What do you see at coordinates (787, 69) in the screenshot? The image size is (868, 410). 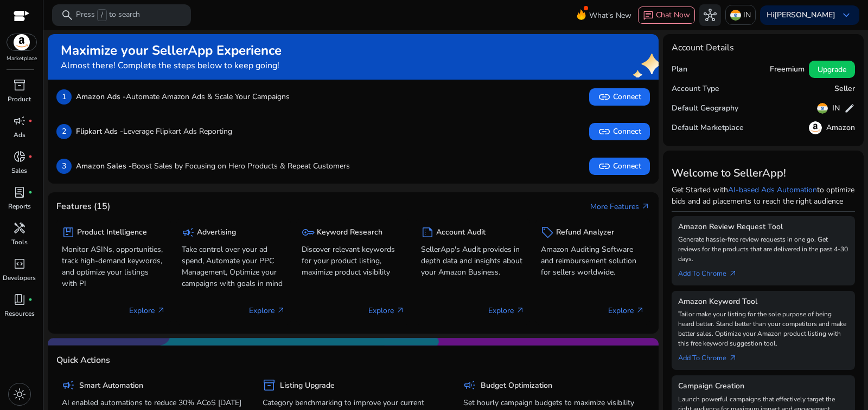 I see `h5: Freemium` at bounding box center [787, 69].